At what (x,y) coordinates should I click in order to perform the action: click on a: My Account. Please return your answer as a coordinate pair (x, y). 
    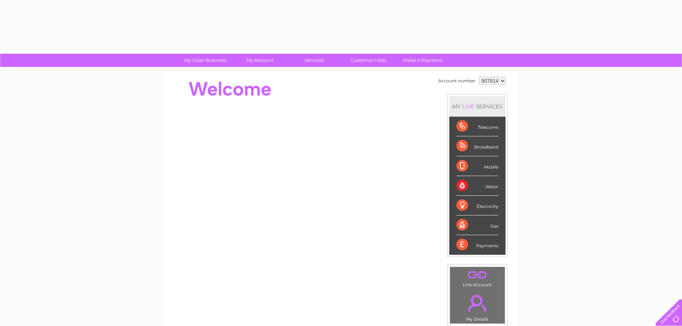
    Looking at the image, I should click on (259, 60).